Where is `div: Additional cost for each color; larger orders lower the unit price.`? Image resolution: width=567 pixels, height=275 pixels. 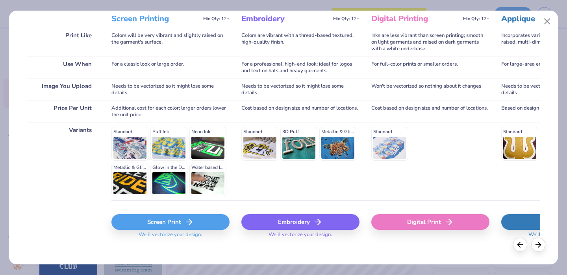 div: Additional cost for each color; larger orders lower the unit price. is located at coordinates (170, 112).